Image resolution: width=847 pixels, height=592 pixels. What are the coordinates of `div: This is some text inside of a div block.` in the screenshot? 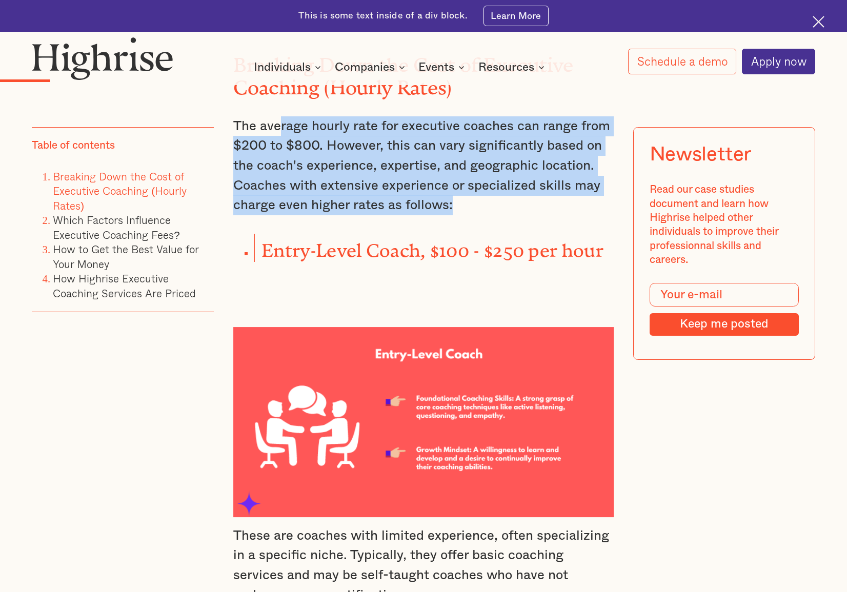 It's located at (383, 16).